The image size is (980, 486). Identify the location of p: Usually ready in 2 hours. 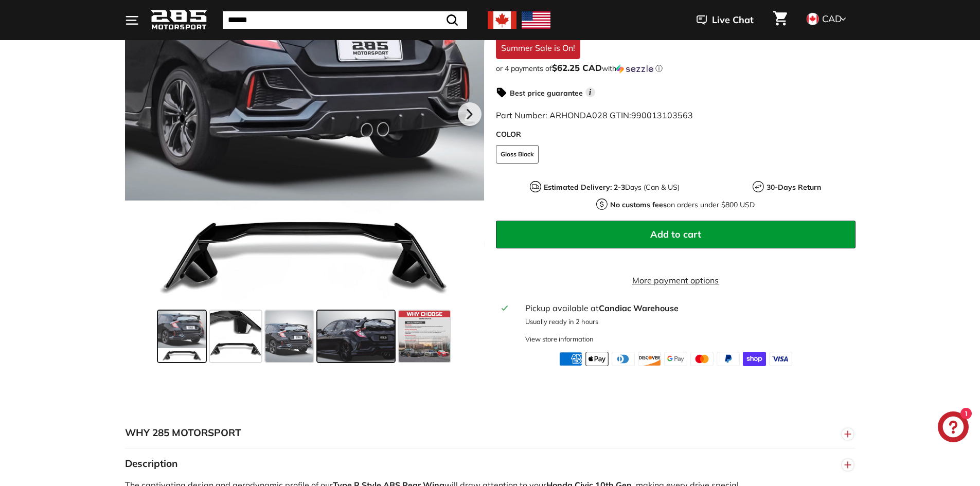
(687, 321).